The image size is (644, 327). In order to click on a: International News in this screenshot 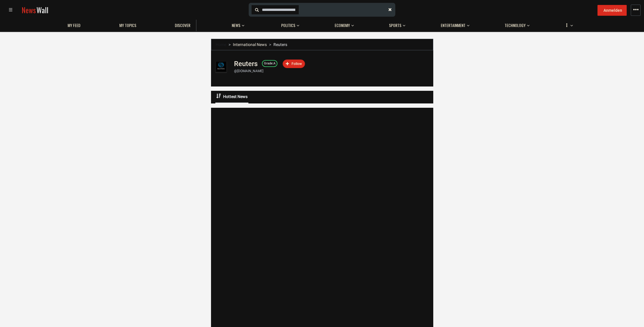, I will do `click(250, 44)`.